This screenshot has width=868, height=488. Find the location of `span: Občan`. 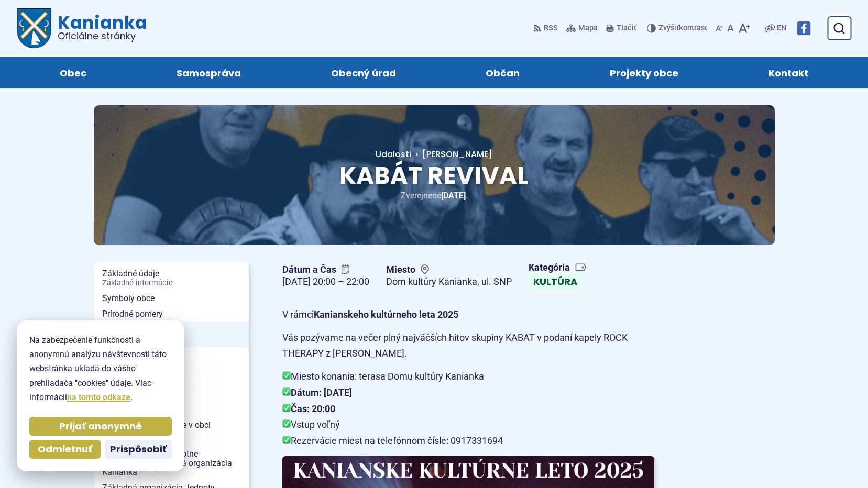

span: Občan is located at coordinates (503, 72).